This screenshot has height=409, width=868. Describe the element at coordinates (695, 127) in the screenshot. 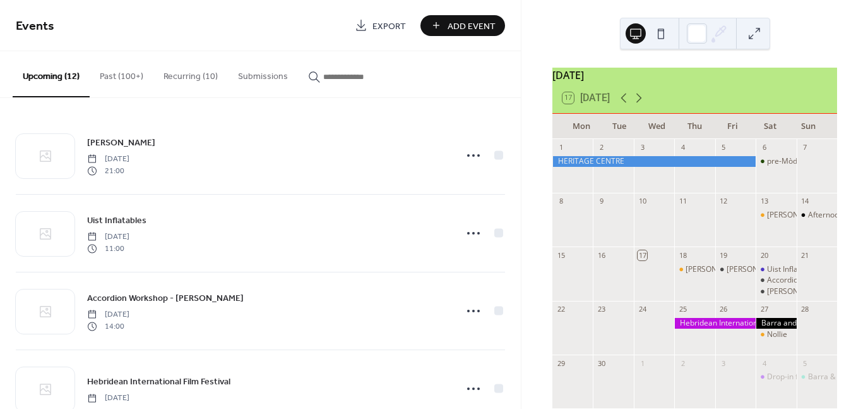

I see `div: Thu` at that location.